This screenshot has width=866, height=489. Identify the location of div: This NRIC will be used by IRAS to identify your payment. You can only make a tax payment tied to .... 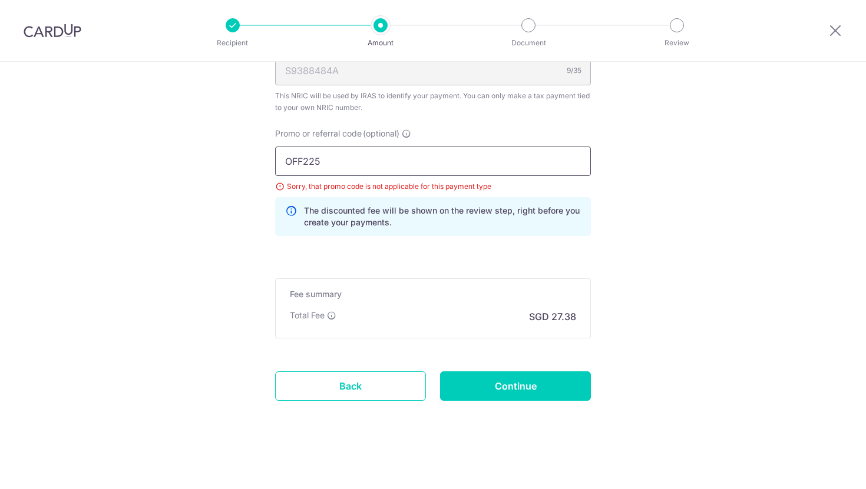
(433, 102).